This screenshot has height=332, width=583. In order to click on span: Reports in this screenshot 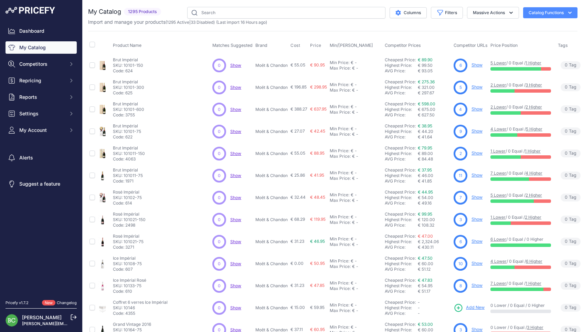, I will do `click(42, 97)`.